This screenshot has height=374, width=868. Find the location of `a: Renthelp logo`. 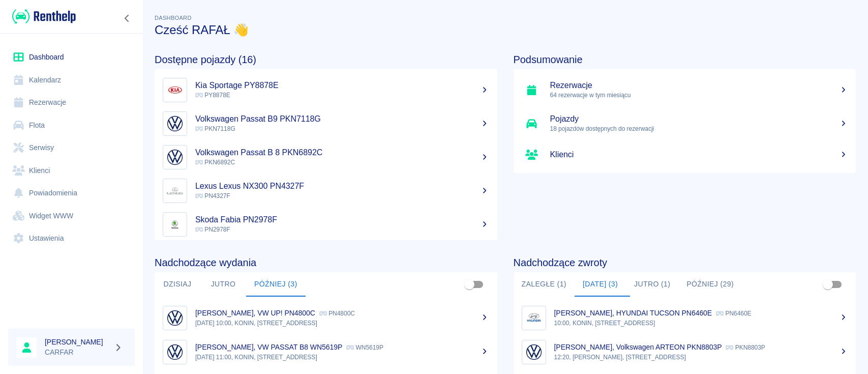

a: Renthelp logo is located at coordinates (41, 16).